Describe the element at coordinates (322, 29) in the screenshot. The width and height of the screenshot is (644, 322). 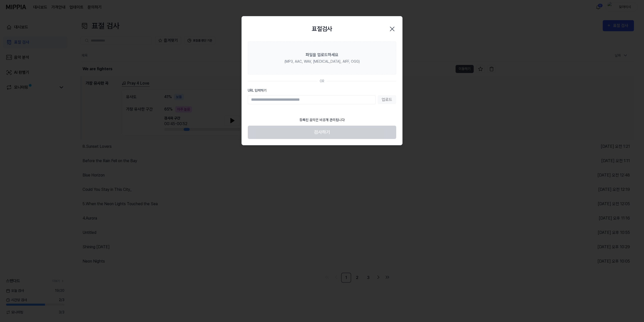
I see `h2: 표절검사` at that location.